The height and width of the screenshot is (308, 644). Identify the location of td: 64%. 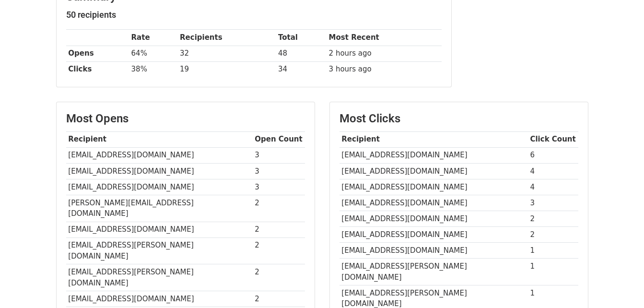
(154, 54).